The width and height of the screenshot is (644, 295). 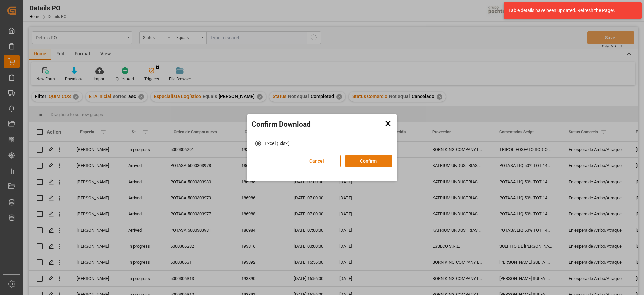 What do you see at coordinates (322, 125) in the screenshot?
I see `h2: Confirm Download` at bounding box center [322, 125].